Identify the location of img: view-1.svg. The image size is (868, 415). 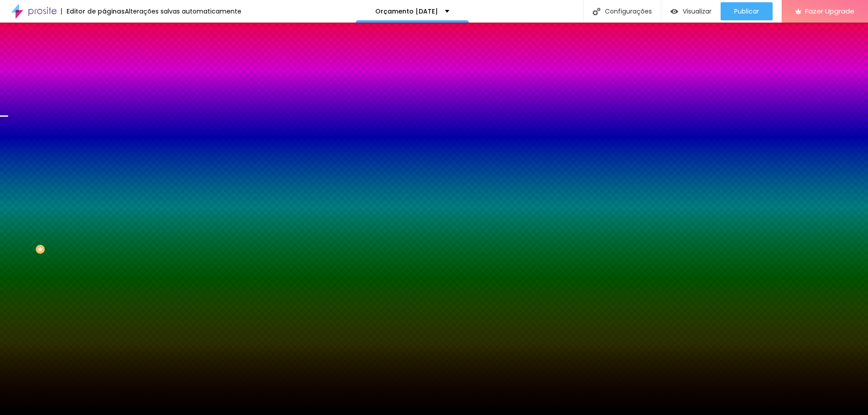
(674, 11).